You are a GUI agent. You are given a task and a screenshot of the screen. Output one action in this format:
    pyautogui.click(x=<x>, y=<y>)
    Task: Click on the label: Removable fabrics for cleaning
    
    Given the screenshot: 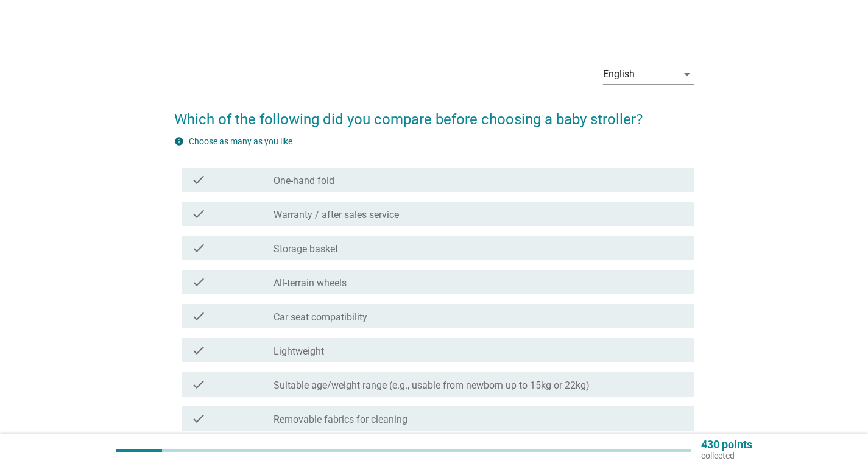 What is the action you would take?
    pyautogui.click(x=341, y=420)
    